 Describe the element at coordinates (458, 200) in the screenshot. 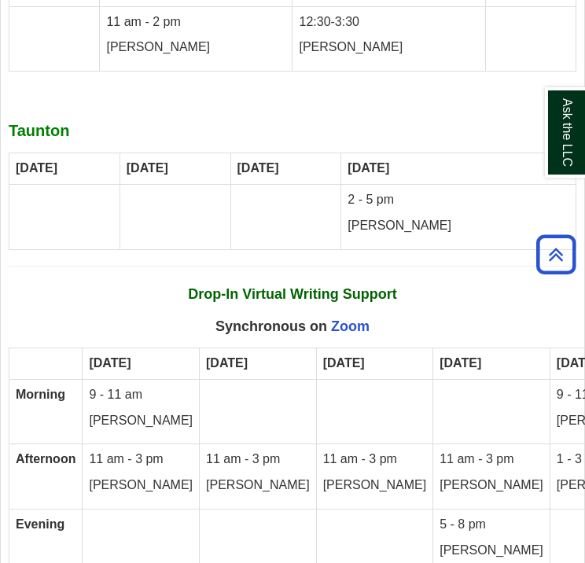

I see `p: 2 - 5 pm` at that location.